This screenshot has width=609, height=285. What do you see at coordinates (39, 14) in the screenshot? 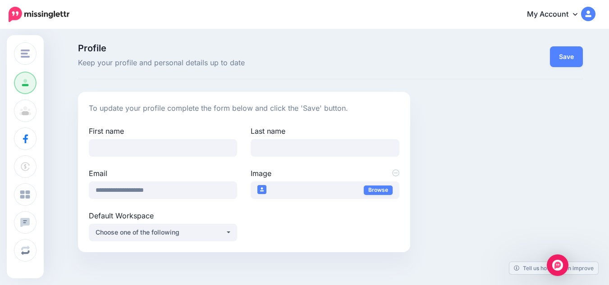
I see `img: Missinglettr` at bounding box center [39, 14].